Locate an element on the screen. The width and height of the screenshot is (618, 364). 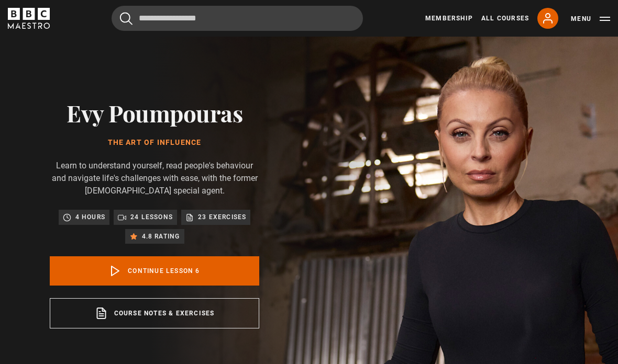
h1: The Art of Influence is located at coordinates (154, 143).